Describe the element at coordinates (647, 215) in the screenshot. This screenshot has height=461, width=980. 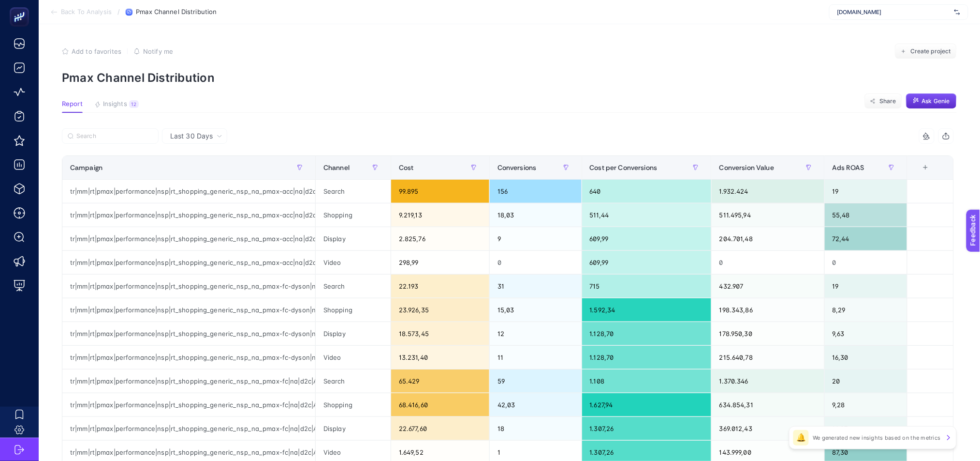
I see `div: 511,44` at that location.